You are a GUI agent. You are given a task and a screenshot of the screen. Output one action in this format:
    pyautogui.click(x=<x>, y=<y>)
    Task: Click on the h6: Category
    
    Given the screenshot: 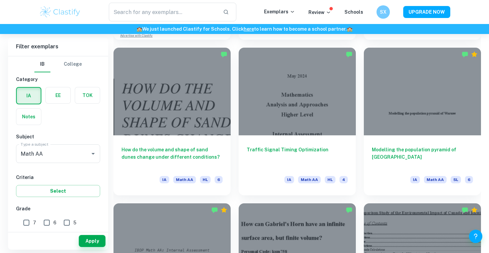 What is the action you would take?
    pyautogui.click(x=58, y=79)
    